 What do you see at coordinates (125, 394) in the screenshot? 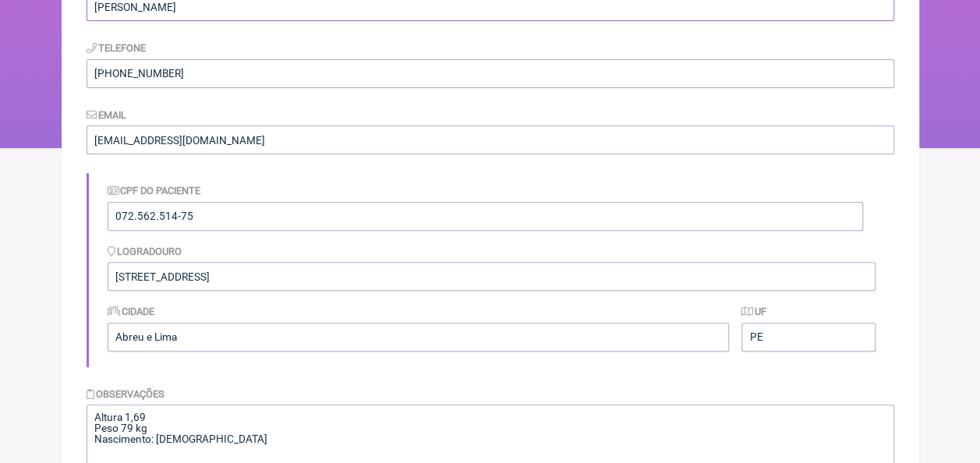
I see `label: Observações` at bounding box center [125, 394].